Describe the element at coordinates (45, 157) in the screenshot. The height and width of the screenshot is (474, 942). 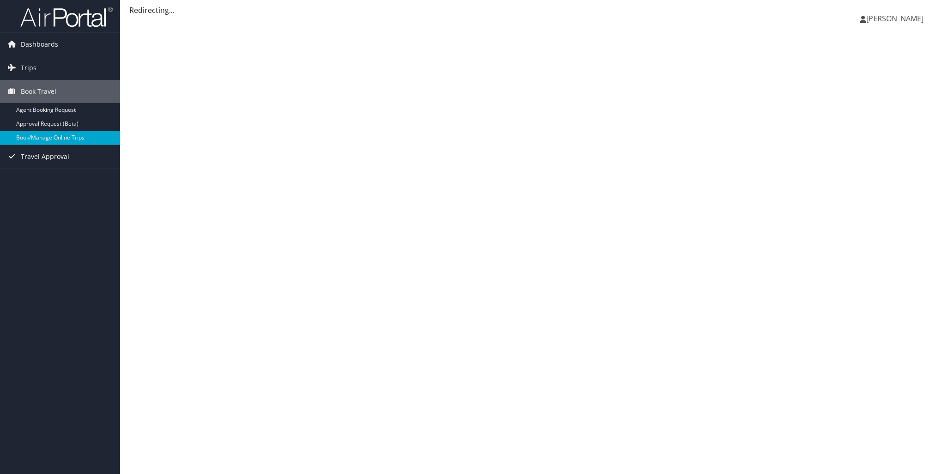
I see `span: Travel Approval` at that location.